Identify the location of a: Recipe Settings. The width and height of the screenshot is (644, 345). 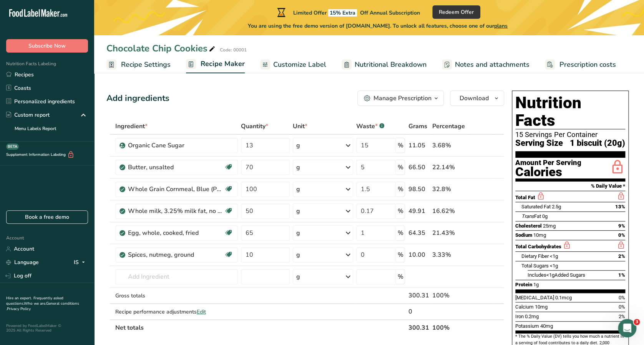
(138, 65).